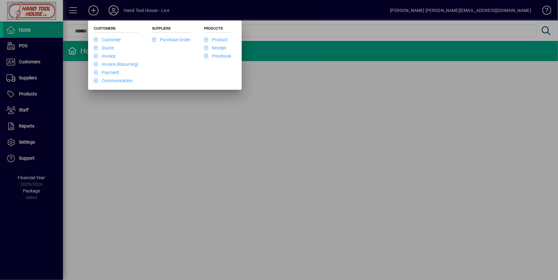  What do you see at coordinates (215, 48) in the screenshot?
I see `a: Receipt` at bounding box center [215, 48].